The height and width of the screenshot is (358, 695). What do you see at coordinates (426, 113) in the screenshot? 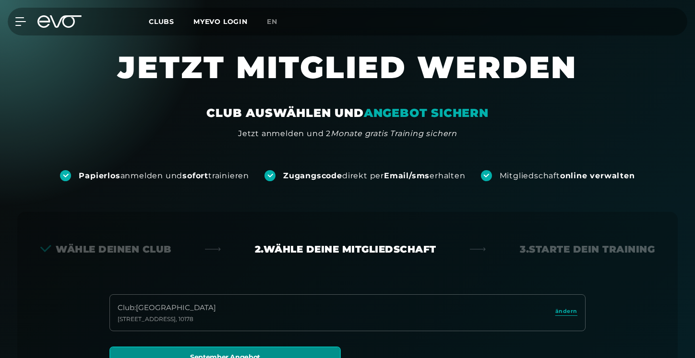
I see `em: ANGEBOT SICHERN` at bounding box center [426, 113].